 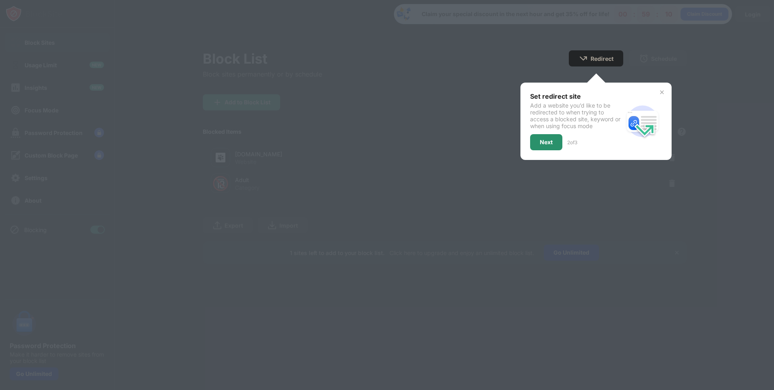 What do you see at coordinates (572, 142) in the screenshot?
I see `div: 2 of 3` at bounding box center [572, 142].